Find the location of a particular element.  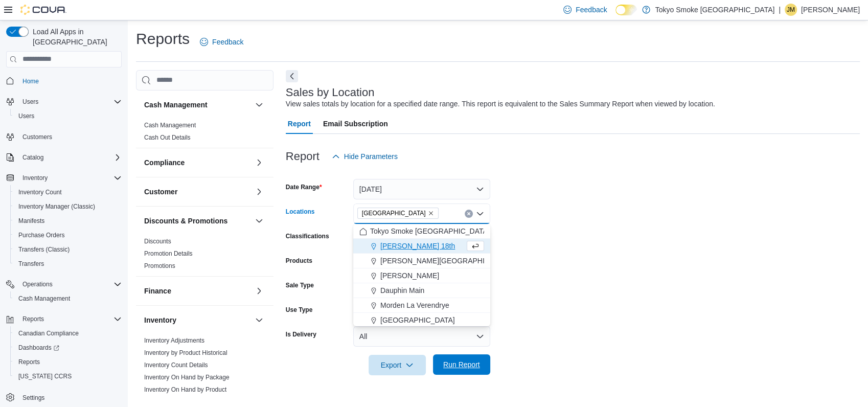

input: Dark Mode is located at coordinates (626, 10).